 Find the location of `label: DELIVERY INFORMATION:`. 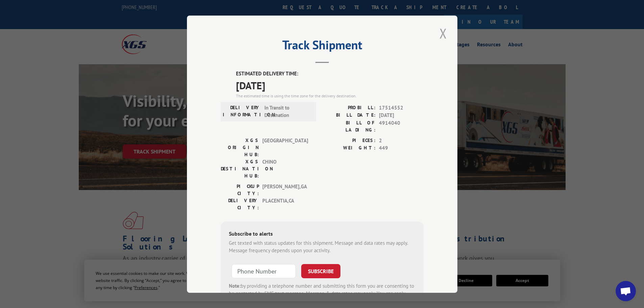

label: DELIVERY INFORMATION: is located at coordinates (242, 111).